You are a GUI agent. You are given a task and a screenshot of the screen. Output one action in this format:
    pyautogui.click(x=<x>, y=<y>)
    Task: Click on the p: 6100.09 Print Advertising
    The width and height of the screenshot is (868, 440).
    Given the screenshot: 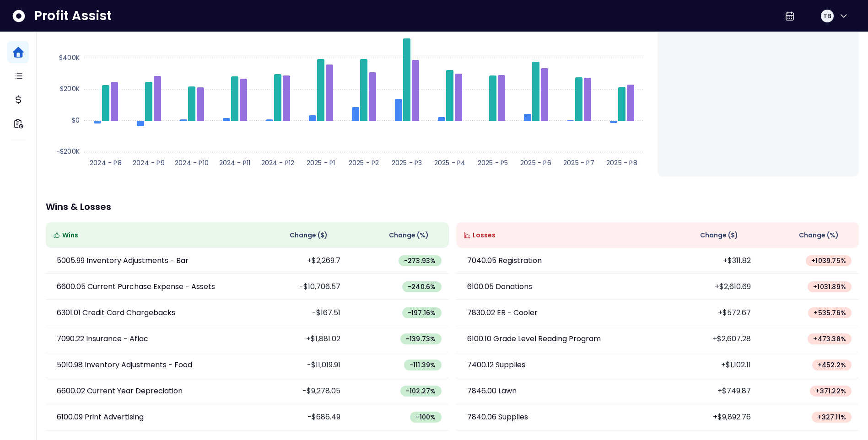 What is the action you would take?
    pyautogui.click(x=100, y=417)
    